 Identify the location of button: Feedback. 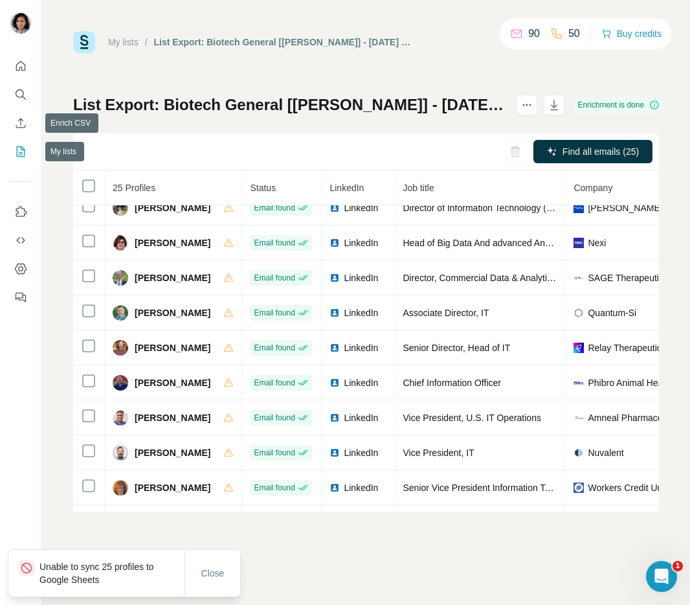
(21, 297).